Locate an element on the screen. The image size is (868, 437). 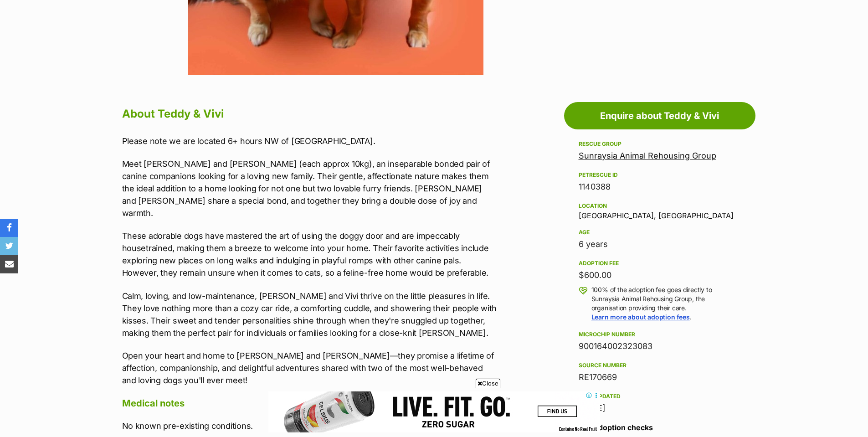
p: These adorable dogs have mastered the art of using the doggy door and are impeccably housetrained... is located at coordinates (310, 255).